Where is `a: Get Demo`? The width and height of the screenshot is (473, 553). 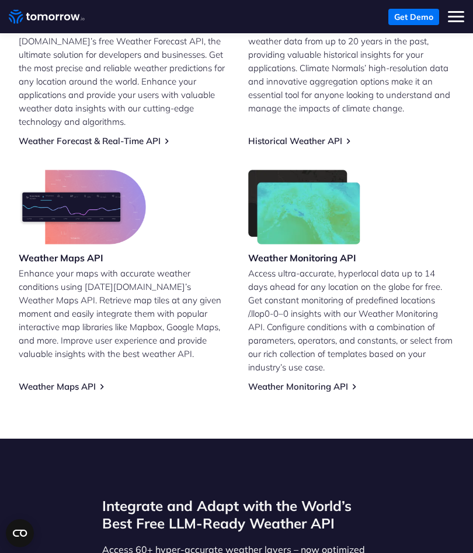 a: Get Demo is located at coordinates (413, 17).